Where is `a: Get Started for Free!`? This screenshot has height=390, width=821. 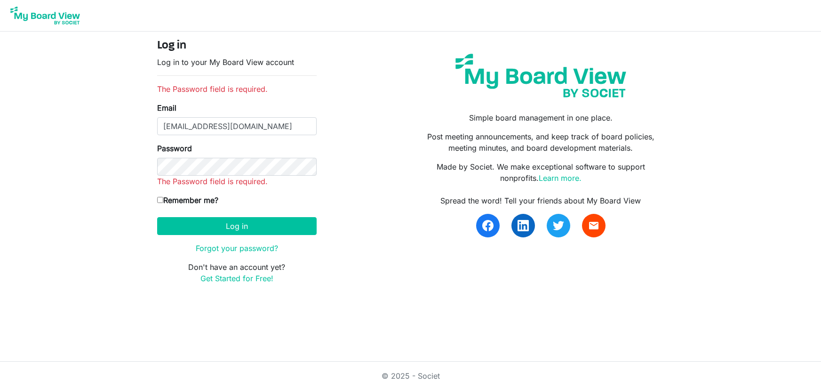 a: Get Started for Free! is located at coordinates (237, 278).